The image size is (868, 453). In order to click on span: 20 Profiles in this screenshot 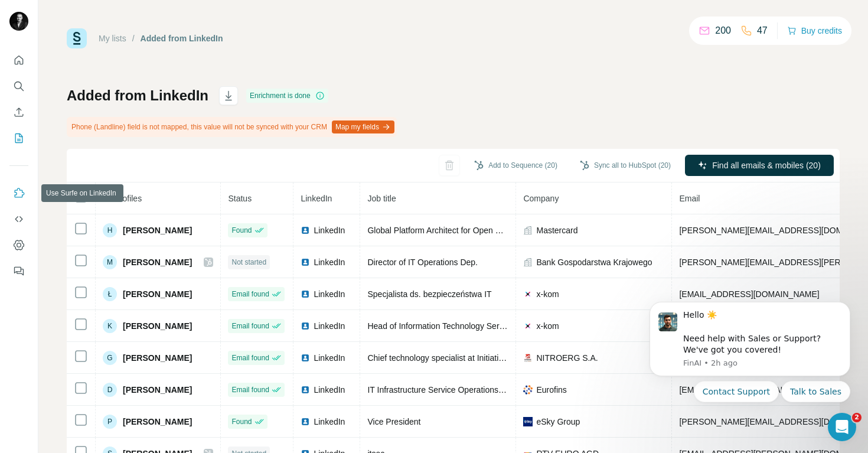, I will do `click(122, 198)`.